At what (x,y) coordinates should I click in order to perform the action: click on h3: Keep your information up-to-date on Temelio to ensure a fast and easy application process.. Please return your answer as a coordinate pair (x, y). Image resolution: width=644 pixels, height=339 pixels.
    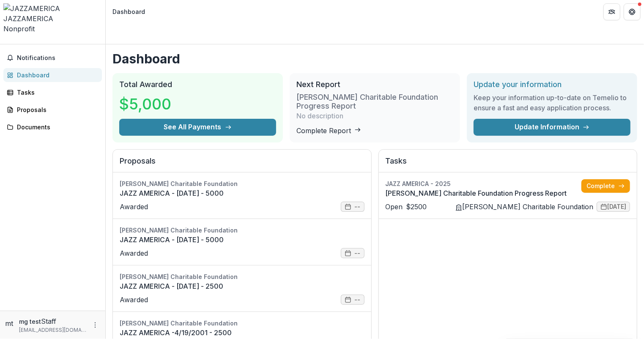
    Looking at the image, I should click on (552, 103).